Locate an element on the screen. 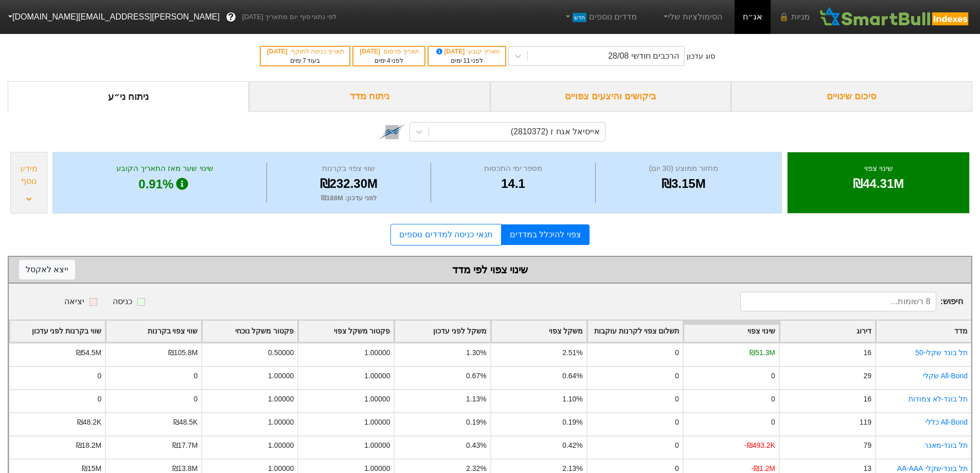  div: ניתוח מדד is located at coordinates (369, 96).